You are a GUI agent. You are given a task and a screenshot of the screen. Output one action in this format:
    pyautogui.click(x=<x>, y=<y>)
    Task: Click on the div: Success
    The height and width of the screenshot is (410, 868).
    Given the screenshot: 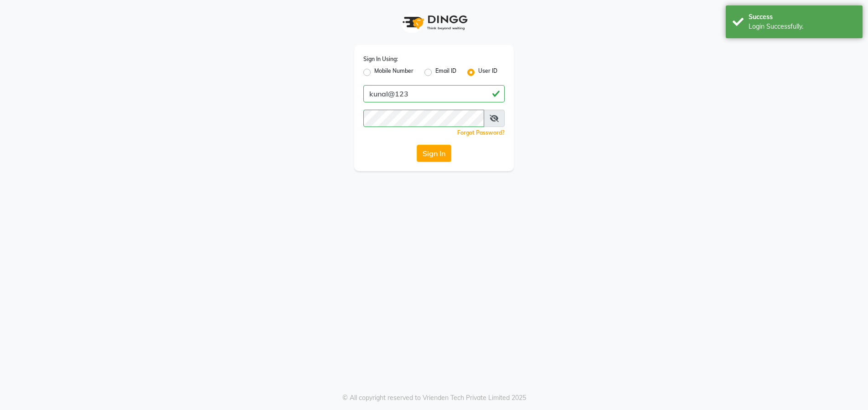 What is the action you would take?
    pyautogui.click(x=801, y=17)
    